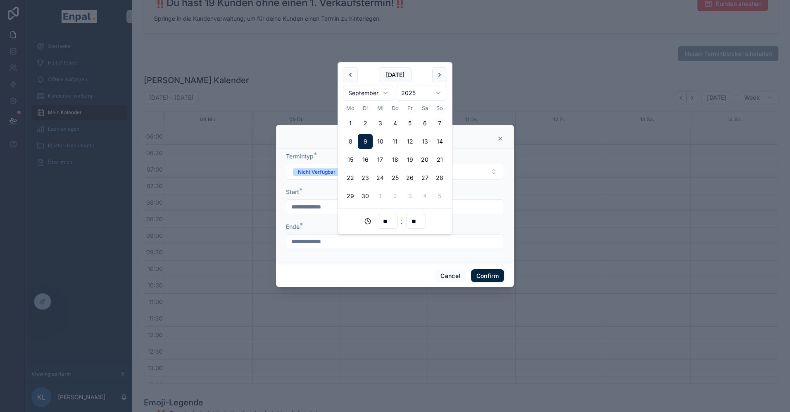 The height and width of the screenshot is (412, 790). Describe the element at coordinates (380, 178) in the screenshot. I see `button: Mittwoch, 24. September 2025` at that location.